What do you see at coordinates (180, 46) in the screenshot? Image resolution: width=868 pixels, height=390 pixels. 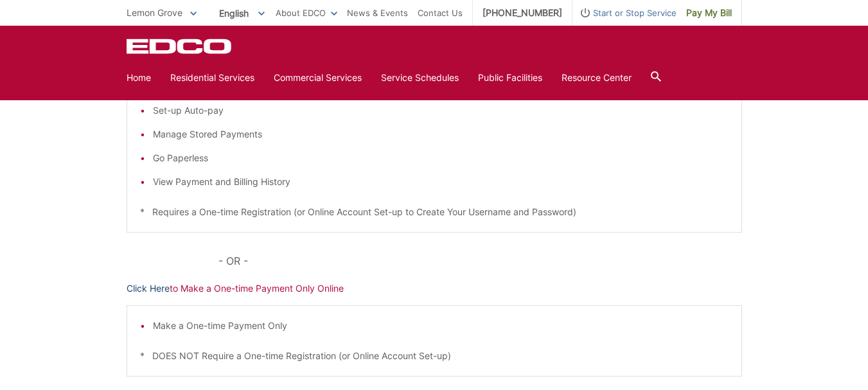 I see `a: EDCD logo. Return to the homepage.` at bounding box center [180, 46].